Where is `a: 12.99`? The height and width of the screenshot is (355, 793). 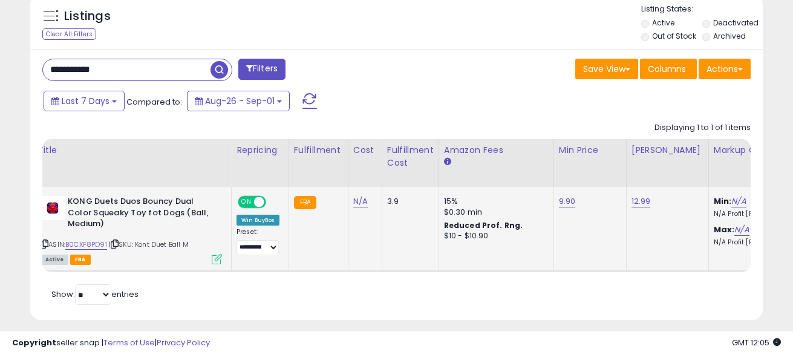 a: 12.99 is located at coordinates (641, 201).